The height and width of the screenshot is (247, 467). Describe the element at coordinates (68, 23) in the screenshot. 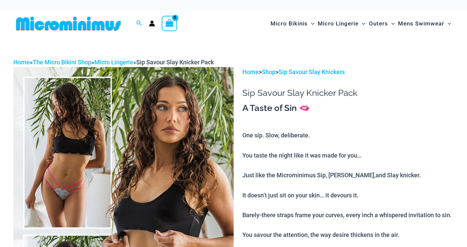

I see `img: MM SHOP LOGO FLAT` at that location.